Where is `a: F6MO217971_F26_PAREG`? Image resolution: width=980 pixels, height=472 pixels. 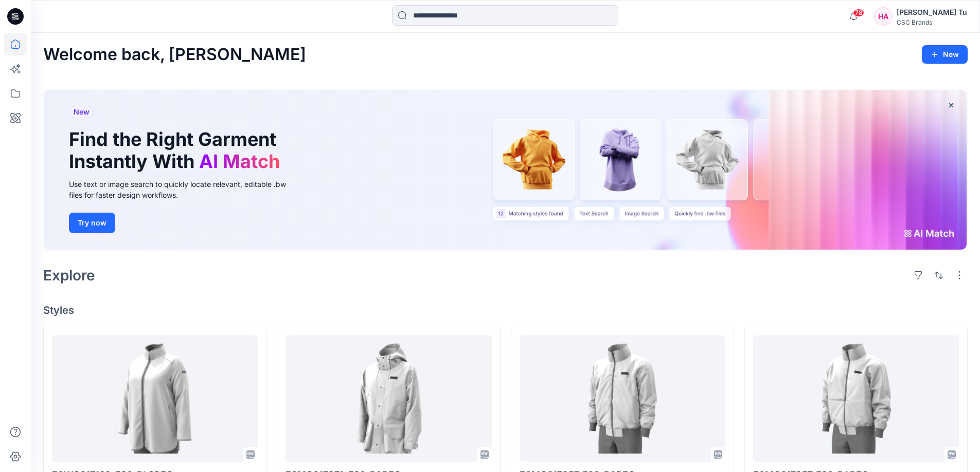
a: F6MO217971_F26_PAREG is located at coordinates (389, 399).